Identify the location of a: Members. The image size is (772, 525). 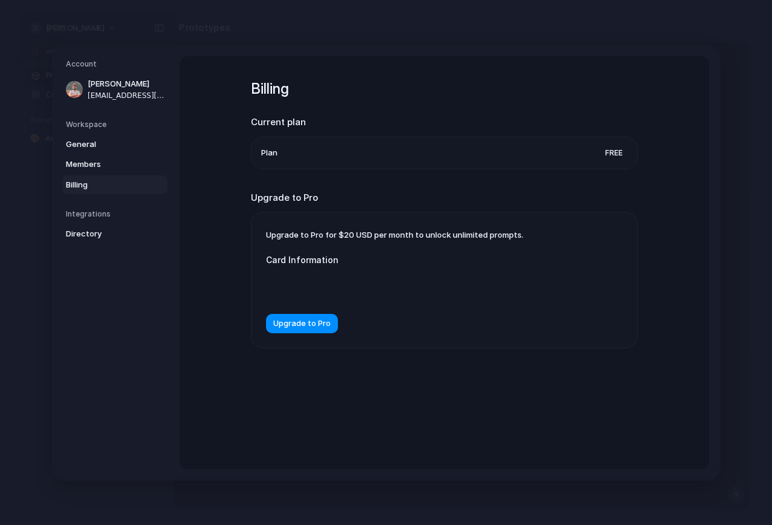
(115, 164).